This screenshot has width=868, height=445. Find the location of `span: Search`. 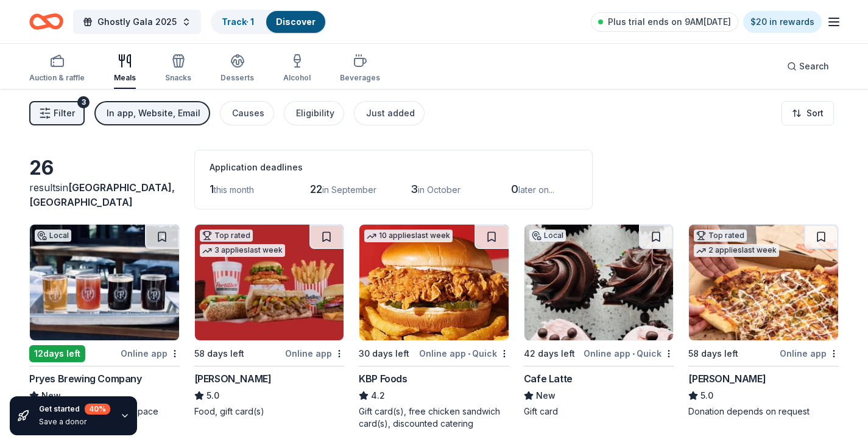

span: Search is located at coordinates (814, 66).